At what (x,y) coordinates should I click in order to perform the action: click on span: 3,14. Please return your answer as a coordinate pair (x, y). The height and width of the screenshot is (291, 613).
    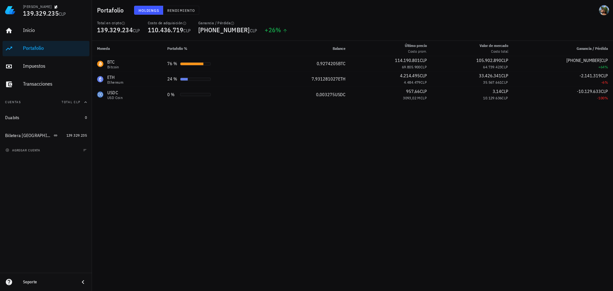
    Looking at the image, I should click on (497, 91).